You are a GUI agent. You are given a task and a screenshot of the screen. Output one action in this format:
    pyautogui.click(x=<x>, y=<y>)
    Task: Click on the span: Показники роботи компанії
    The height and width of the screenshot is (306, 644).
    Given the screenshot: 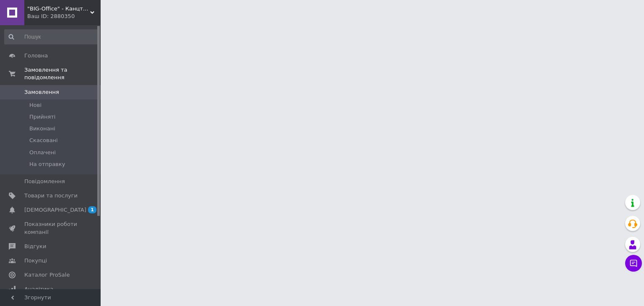 What is the action you would take?
    pyautogui.click(x=51, y=228)
    